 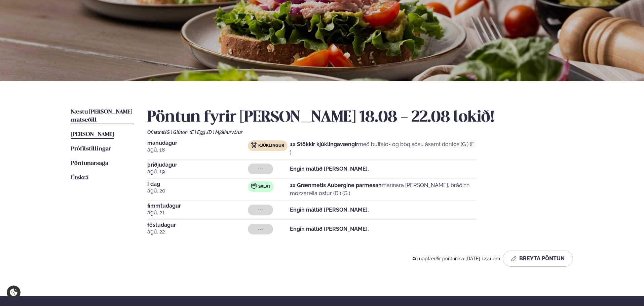 What do you see at coordinates (198, 213) in the screenshot?
I see `span: ágú. 21` at bounding box center [198, 213].